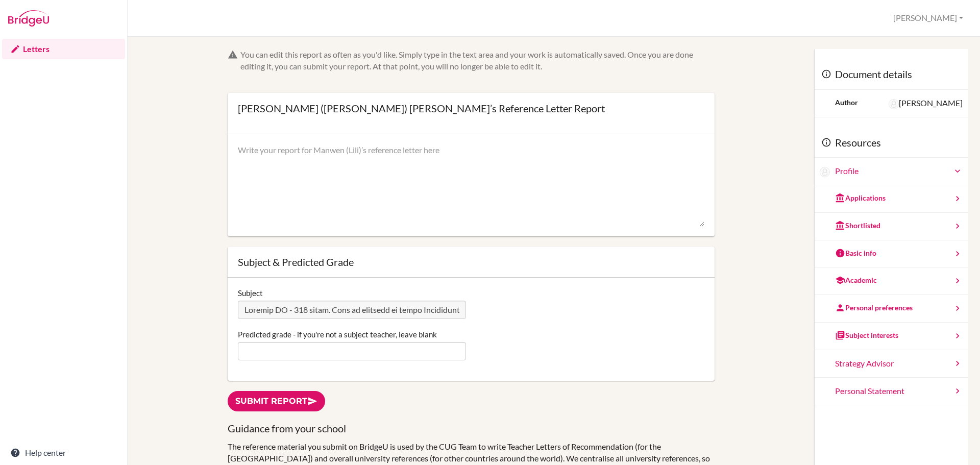 This screenshot has height=465, width=980. Describe the element at coordinates (891, 391) in the screenshot. I see `a: Personal Statement` at that location.